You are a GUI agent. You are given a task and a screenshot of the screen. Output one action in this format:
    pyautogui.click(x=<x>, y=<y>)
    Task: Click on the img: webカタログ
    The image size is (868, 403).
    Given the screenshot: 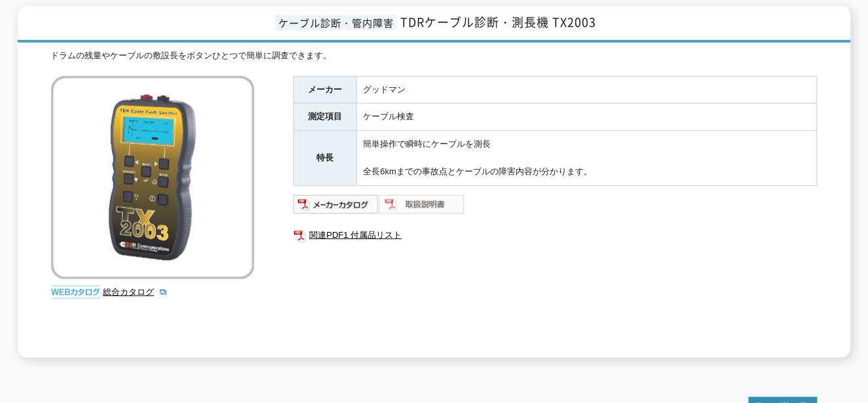 What is the action you would take?
    pyautogui.click(x=75, y=293)
    